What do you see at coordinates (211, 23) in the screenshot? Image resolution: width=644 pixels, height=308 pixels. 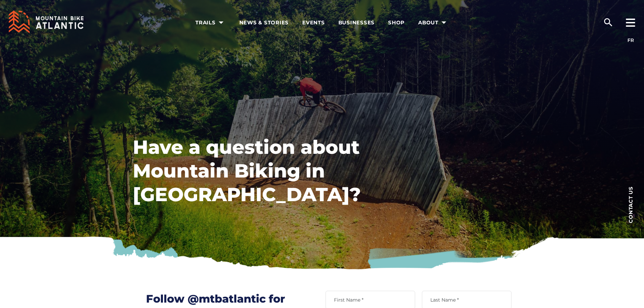 I see `span: Trails` at bounding box center [211, 23].